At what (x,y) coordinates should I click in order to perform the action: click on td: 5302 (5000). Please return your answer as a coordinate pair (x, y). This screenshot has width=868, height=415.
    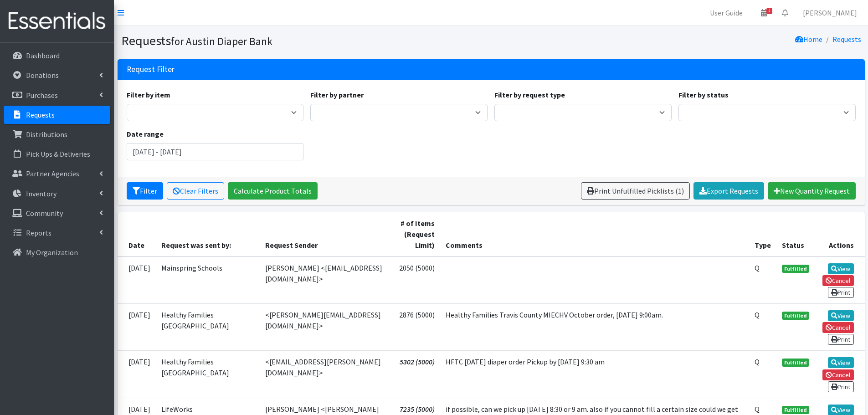
    Looking at the image, I should click on (416, 374).